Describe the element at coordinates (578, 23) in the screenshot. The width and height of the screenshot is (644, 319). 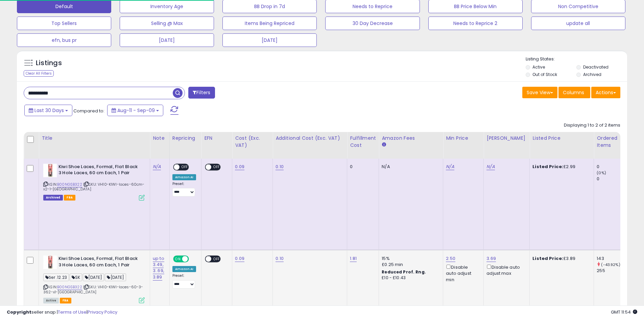
I see `button: update all` at that location.